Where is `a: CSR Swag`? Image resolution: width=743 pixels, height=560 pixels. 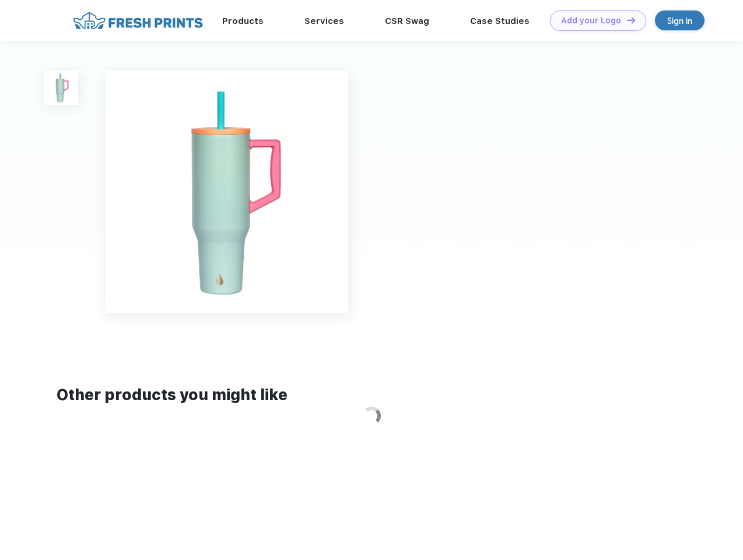
a: CSR Swag is located at coordinates (408, 21).